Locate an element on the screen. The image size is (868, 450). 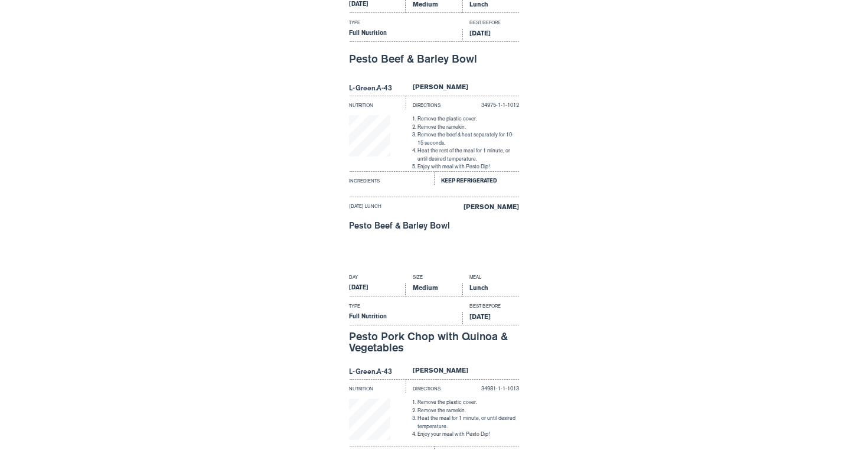
li: Enjoy your meal with Pesto Dip! is located at coordinates (468, 435).